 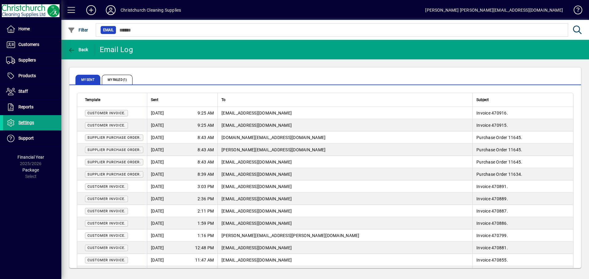 I want to click on span: Back, so click(x=78, y=50).